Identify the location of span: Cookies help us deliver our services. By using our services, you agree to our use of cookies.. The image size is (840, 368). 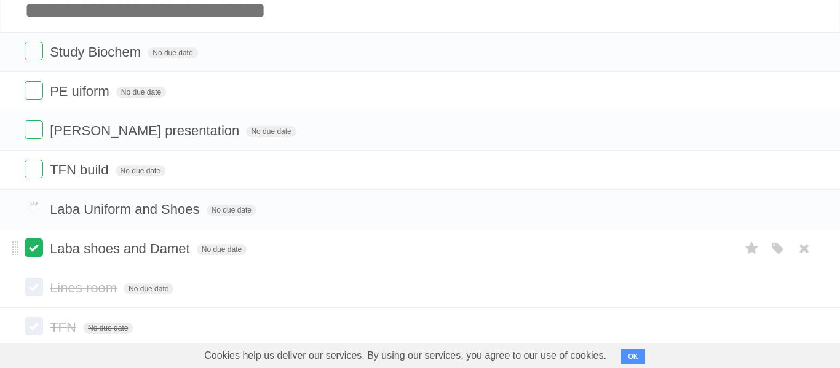
(405, 356).